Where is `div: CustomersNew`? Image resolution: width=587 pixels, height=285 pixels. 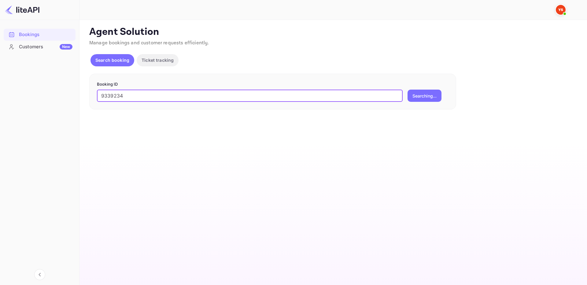
div: CustomersNew is located at coordinates (39, 47).